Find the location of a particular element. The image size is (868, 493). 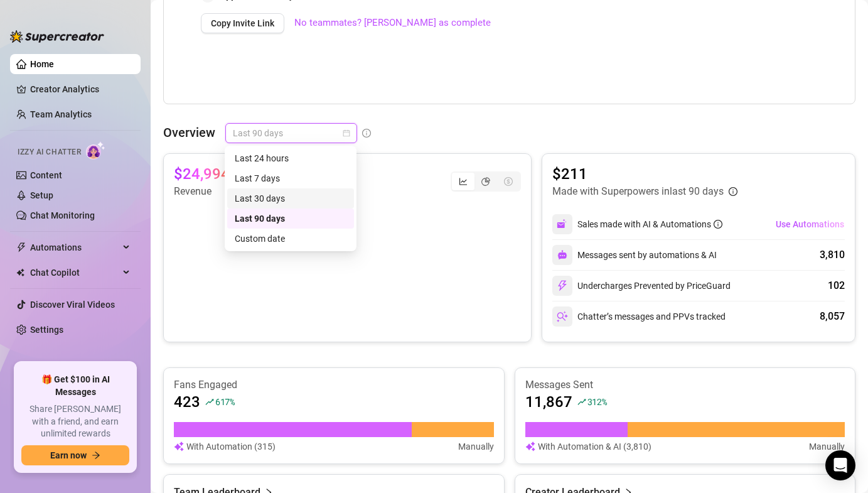

a: Creator Analytics is located at coordinates (80, 89).